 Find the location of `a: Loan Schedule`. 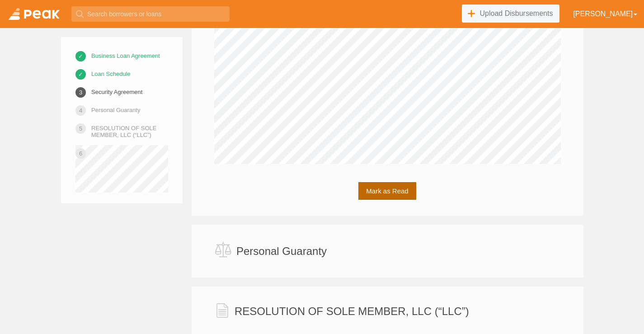

a: Loan Schedule is located at coordinates (111, 74).